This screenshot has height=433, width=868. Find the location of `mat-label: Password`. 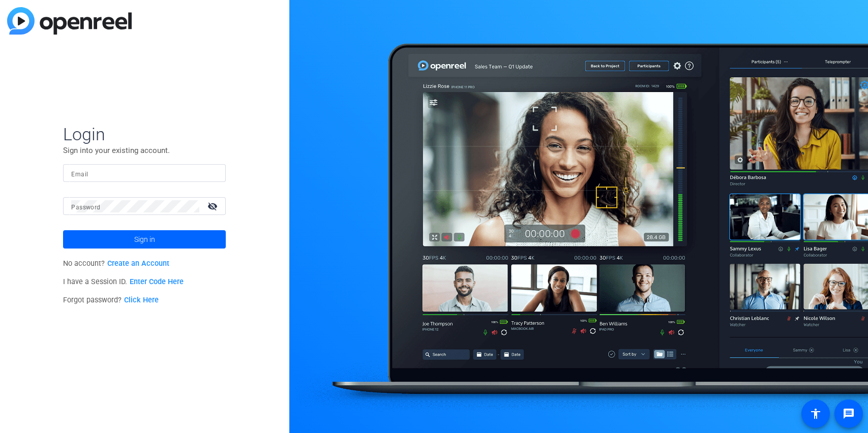

mat-label: Password is located at coordinates (85, 207).